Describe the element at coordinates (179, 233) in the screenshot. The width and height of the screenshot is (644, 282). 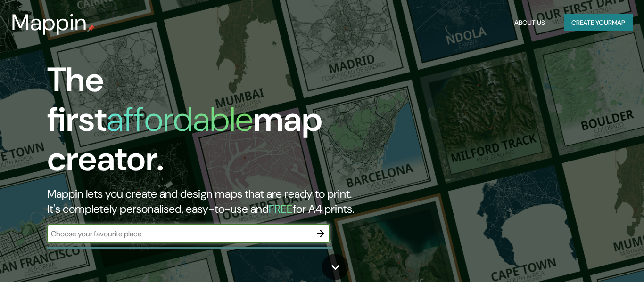
I see `input: Choose your favourite place` at that location.